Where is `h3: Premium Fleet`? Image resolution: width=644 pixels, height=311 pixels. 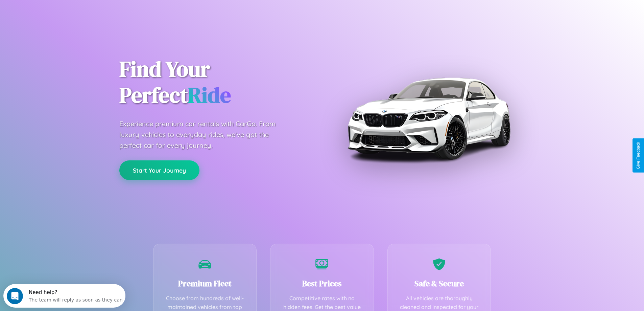
h3: Premium Fleet is located at coordinates (205, 283).